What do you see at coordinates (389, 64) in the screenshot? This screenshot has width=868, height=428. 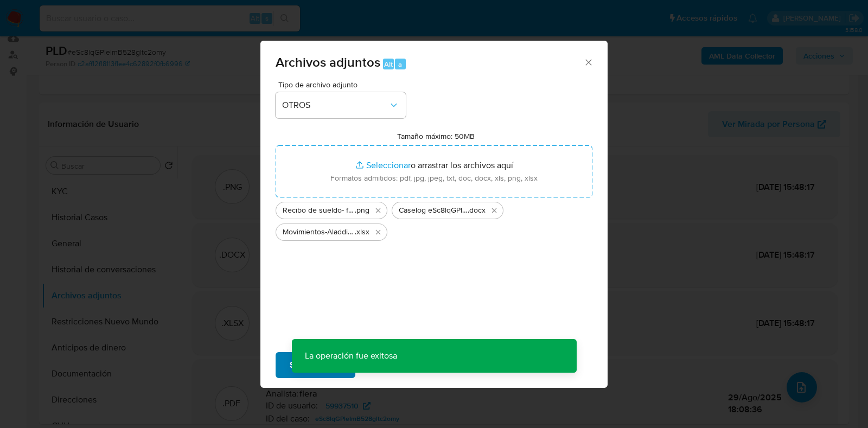 I see `span: Alt` at bounding box center [389, 64].